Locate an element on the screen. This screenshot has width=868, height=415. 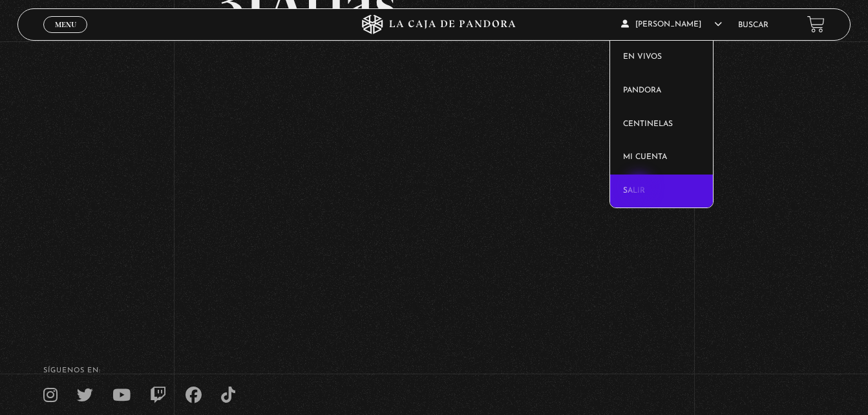
span: Cerrar is located at coordinates (65, 36).